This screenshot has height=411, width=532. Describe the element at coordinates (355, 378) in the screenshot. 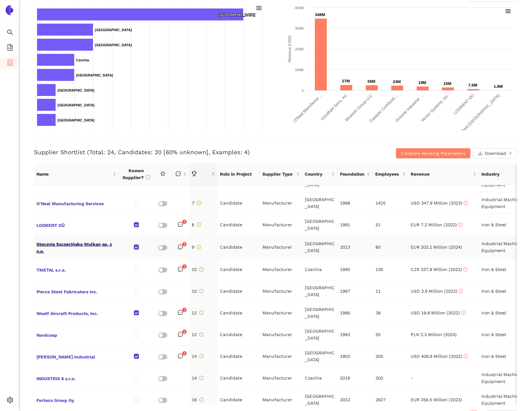

I see `td: 2018` at that location.